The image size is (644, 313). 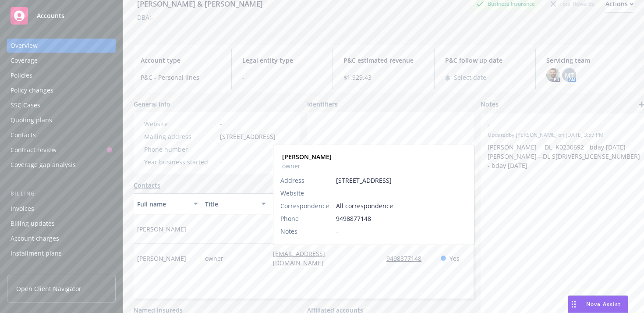 What do you see at coordinates (61, 224) in the screenshot?
I see `a: Billing updates` at bounding box center [61, 224].